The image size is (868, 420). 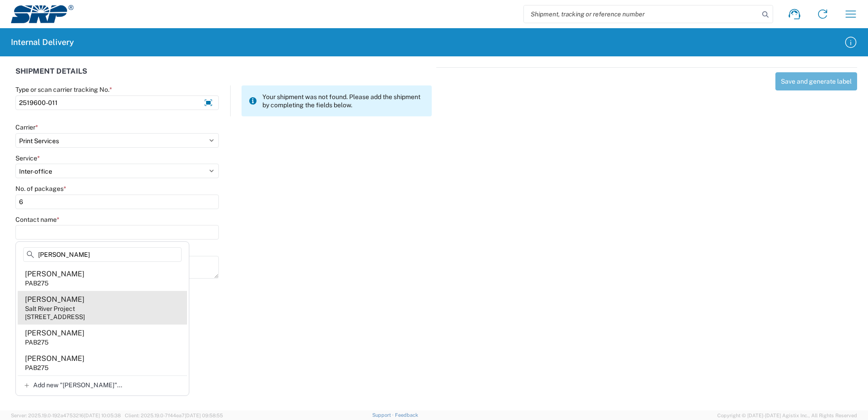 I want to click on h2: Internal Delivery, so click(x=42, y=42).